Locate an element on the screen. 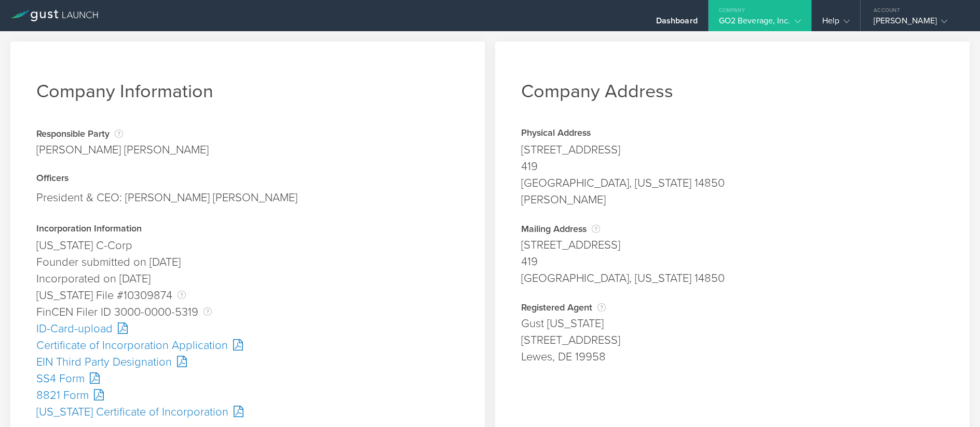  div: SS4 Form is located at coordinates (248, 378).